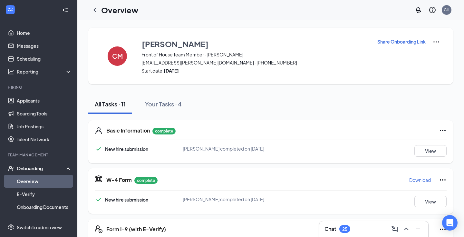 Image resolution: width=464 pixels, height=237 pixels. I want to click on button: ChevronUp, so click(406, 229).